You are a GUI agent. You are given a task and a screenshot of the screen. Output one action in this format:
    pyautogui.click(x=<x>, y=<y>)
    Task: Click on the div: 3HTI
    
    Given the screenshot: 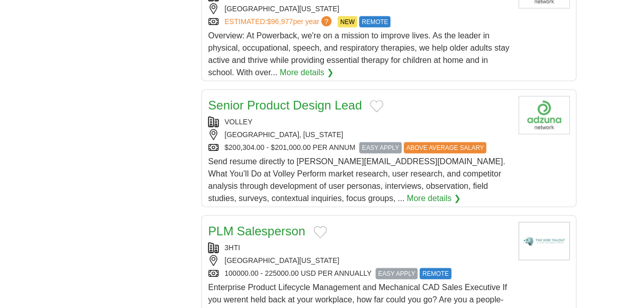 What is the action you would take?
    pyautogui.click(x=359, y=248)
    